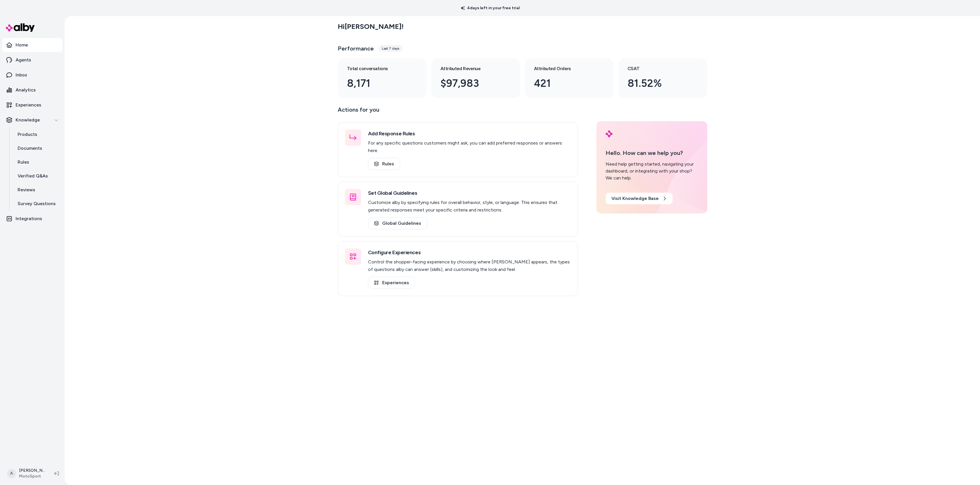 This screenshot has height=485, width=980. Describe the element at coordinates (32, 75) in the screenshot. I see `a: Inbox` at that location.